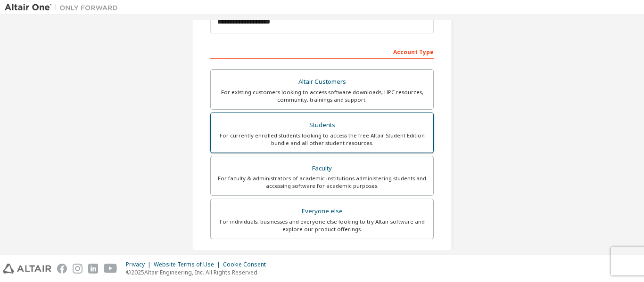 This screenshot has height=282, width=644. I want to click on div: For existing customers looking to access software downloads, HPC resources, community, trainings ..., so click(322, 96).